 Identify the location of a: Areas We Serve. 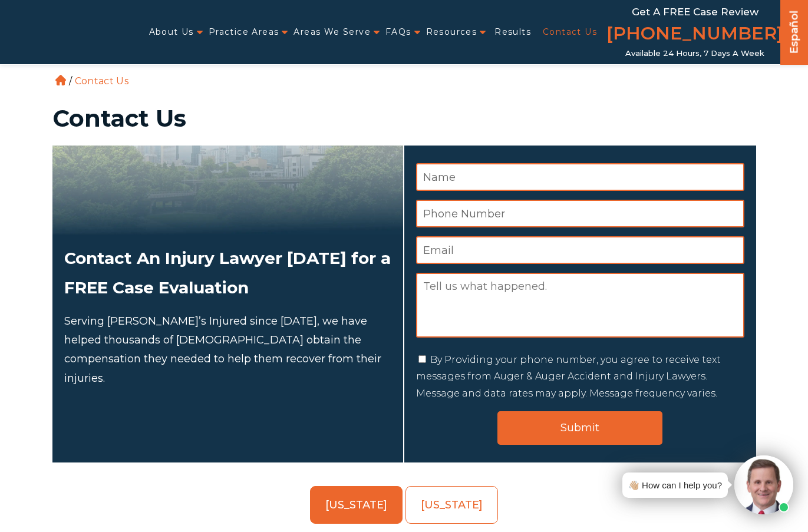
(332, 32).